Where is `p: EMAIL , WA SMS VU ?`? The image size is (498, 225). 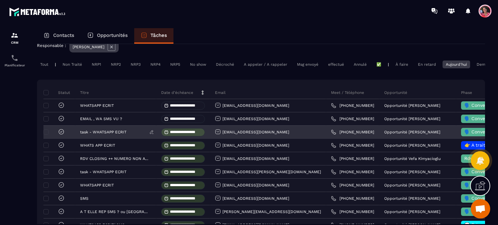
p: EMAIL , WA SMS VU ? is located at coordinates (101, 119).